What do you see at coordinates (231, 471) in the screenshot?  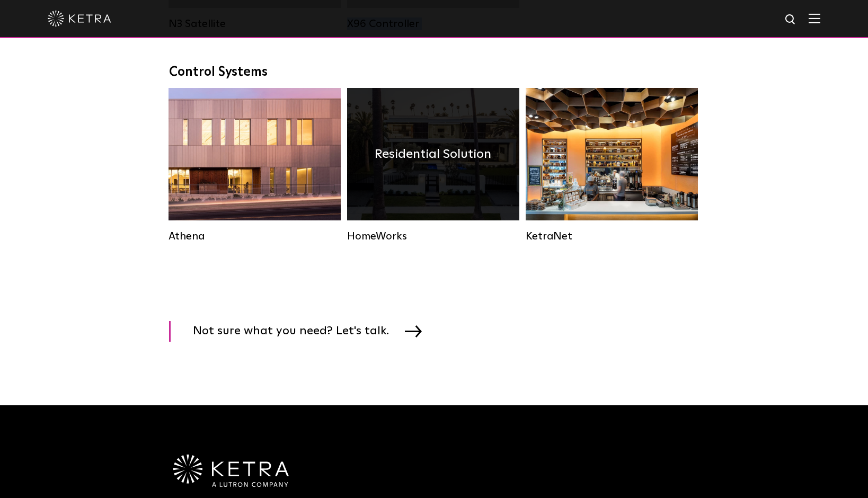 I see `img: Ketra-aLutronCo_White_RGB` at bounding box center [231, 471].